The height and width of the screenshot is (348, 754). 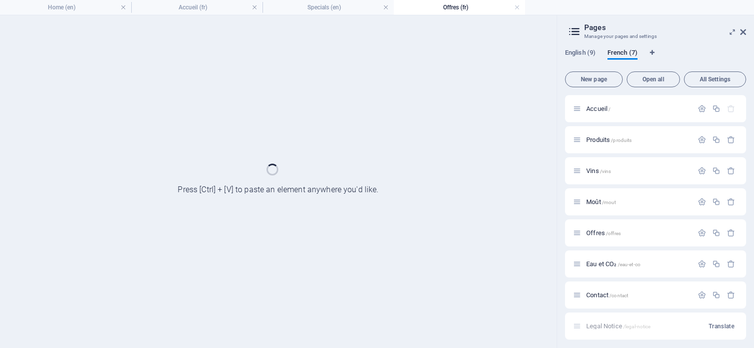 What do you see at coordinates (638, 264) in the screenshot?
I see `div: Eau et CO₂/eau-et-co` at bounding box center [638, 264].